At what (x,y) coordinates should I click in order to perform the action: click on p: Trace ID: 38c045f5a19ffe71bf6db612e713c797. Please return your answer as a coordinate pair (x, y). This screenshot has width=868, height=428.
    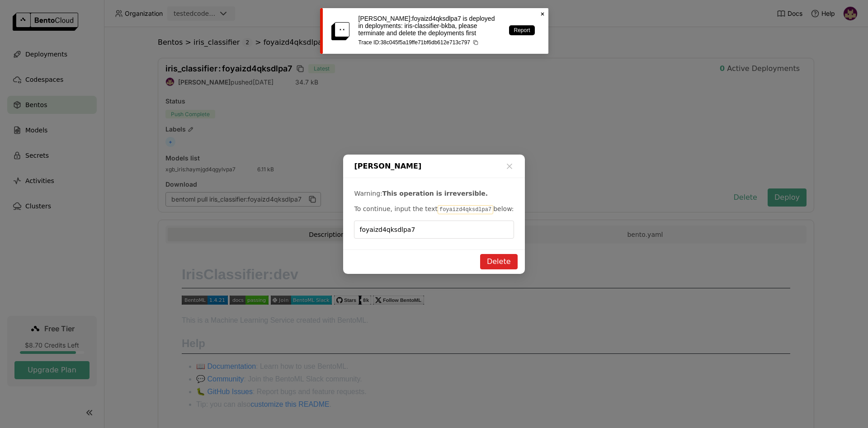
    Looking at the image, I should click on (429, 43).